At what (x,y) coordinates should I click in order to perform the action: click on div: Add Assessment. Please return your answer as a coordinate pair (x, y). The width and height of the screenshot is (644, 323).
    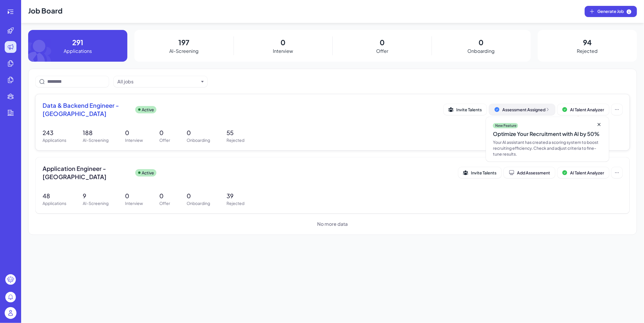
    Looking at the image, I should click on (530, 173).